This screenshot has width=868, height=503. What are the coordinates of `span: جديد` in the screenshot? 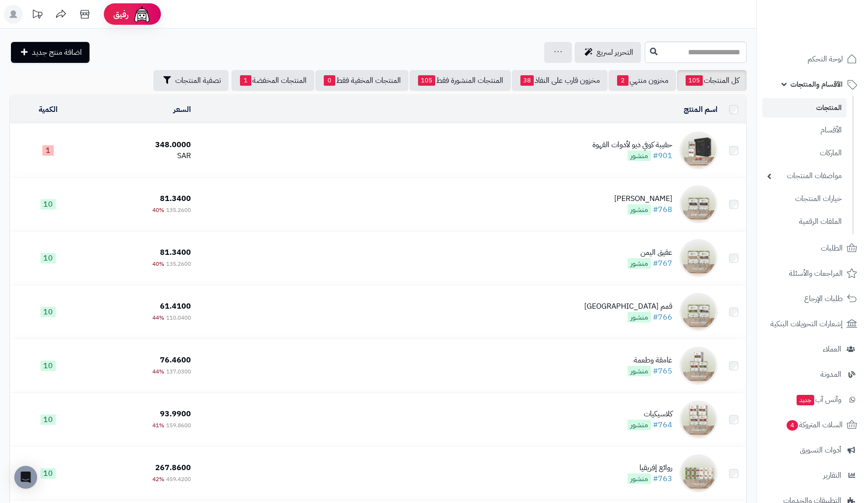 It's located at (806, 401).